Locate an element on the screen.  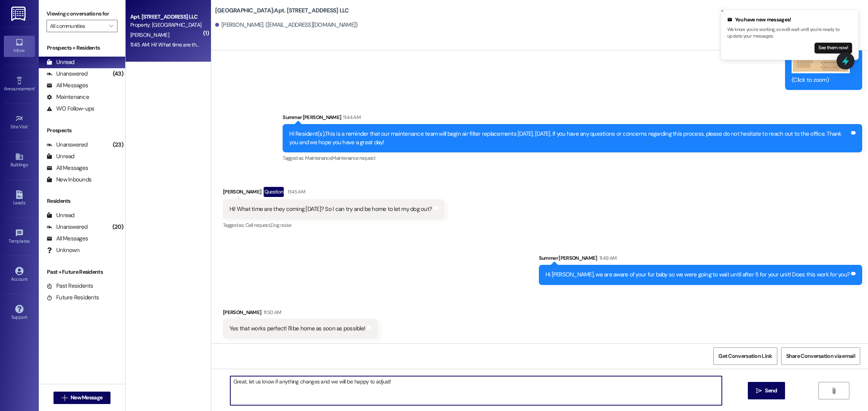
span: Get Conversation Link is located at coordinates (745, 357).